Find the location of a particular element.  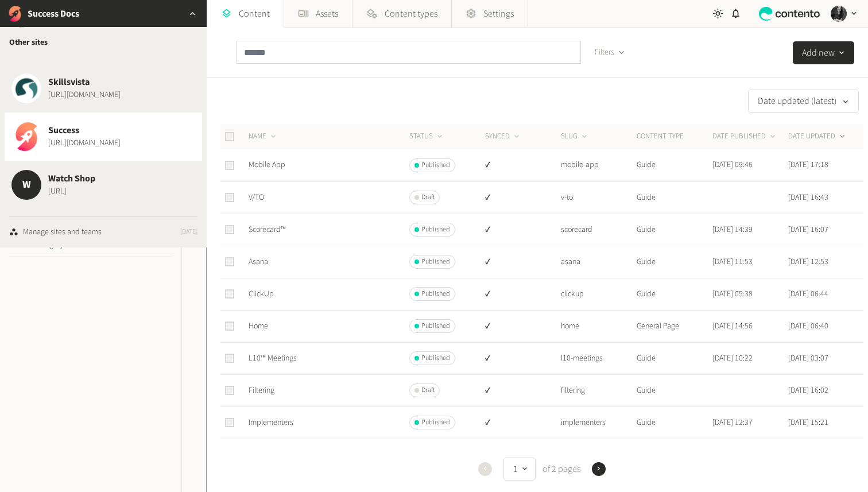

a: Mobile App is located at coordinates (266, 165).